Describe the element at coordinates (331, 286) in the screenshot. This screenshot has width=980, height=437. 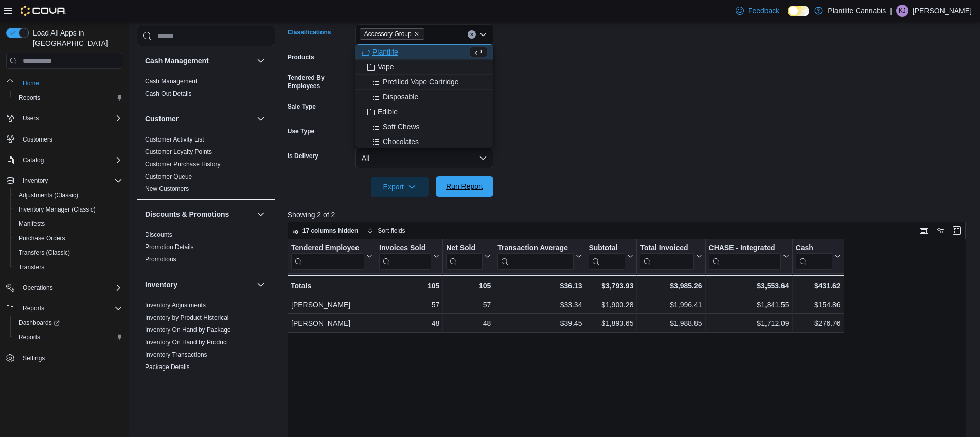
I see `div: Totals` at that location.